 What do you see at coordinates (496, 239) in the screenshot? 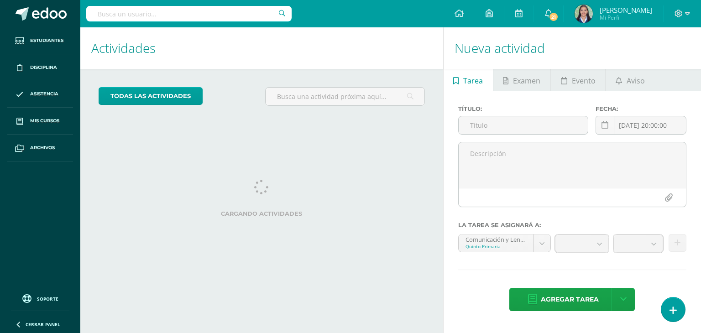
I see `div: Comunicación y Lenguaje L1 'A'` at bounding box center [496, 239].